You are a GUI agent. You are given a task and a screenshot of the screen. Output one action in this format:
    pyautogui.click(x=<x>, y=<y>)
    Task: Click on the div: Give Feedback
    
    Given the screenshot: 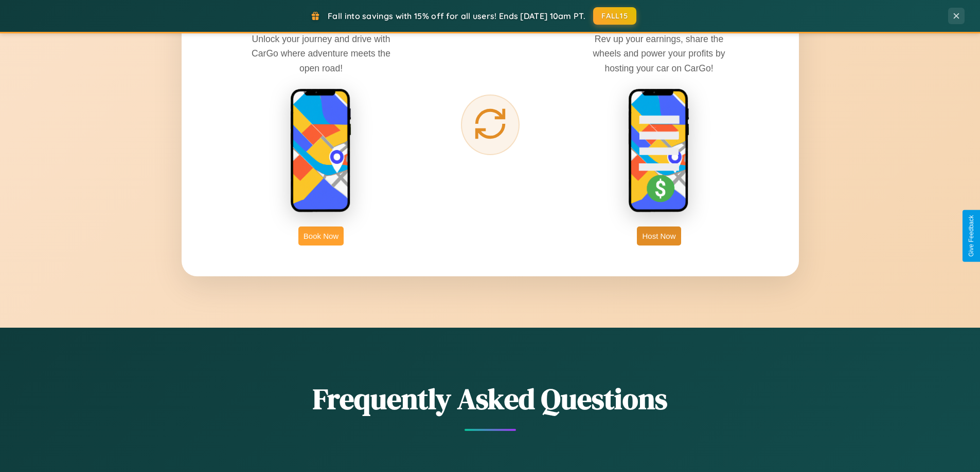 What is the action you would take?
    pyautogui.click(x=972, y=236)
    